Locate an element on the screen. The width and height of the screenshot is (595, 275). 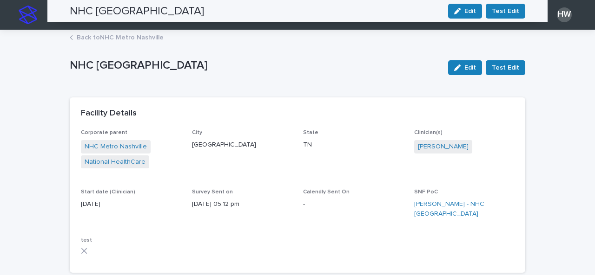
span: Edit is located at coordinates (470, 68).